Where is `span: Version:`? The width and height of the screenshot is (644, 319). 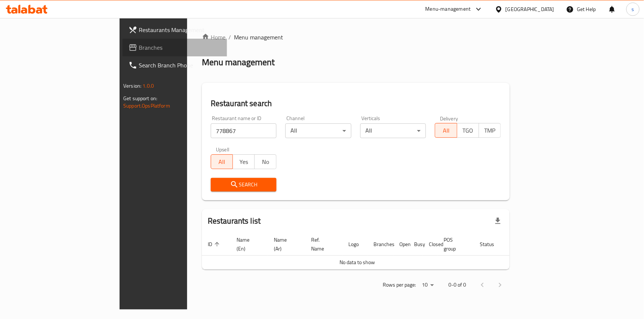 span: Version: is located at coordinates (132, 86).